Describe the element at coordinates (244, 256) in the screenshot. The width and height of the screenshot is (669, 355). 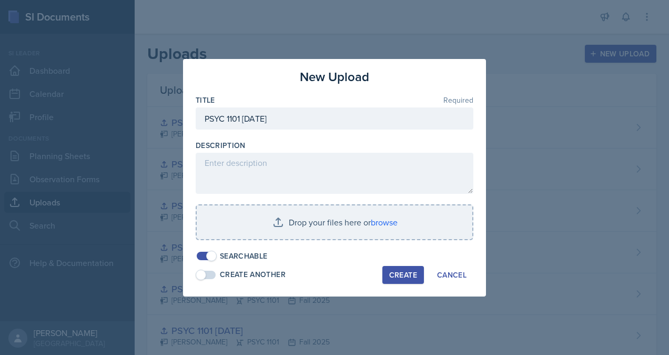
I see `div: Searchable` at that location.